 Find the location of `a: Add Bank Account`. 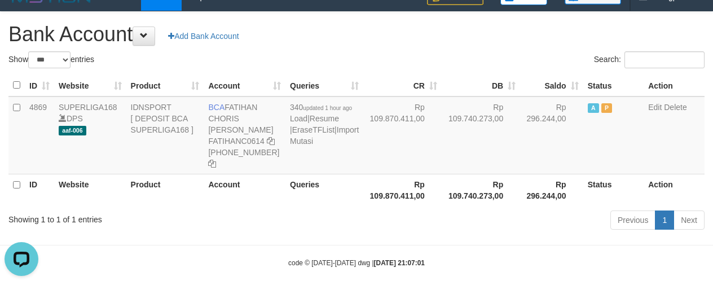

a: Add Bank Account is located at coordinates (203, 36).